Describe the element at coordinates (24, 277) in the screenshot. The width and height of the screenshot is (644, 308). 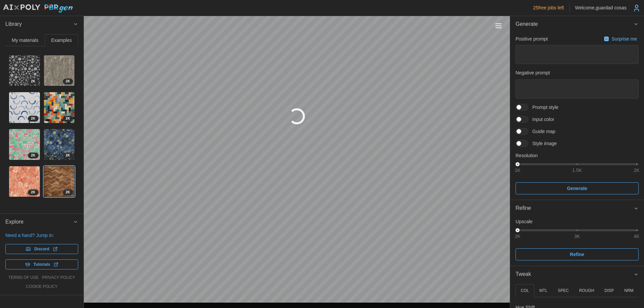
I see `a: terms of use` at that location.